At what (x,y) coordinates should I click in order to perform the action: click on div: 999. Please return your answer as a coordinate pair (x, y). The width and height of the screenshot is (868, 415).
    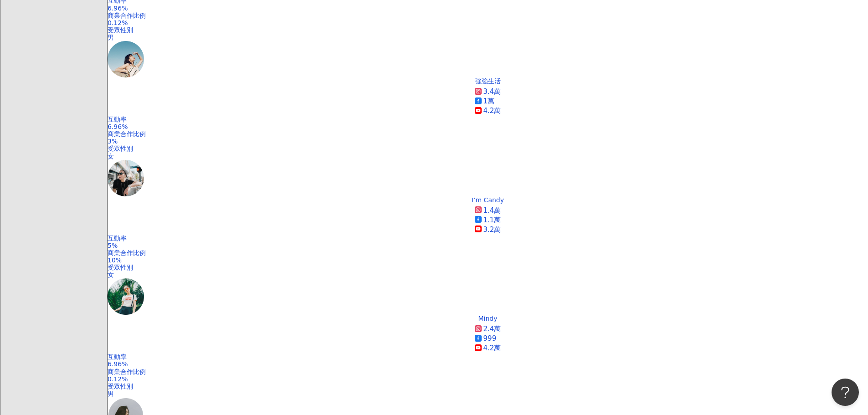
    Looking at the image, I should click on (490, 338).